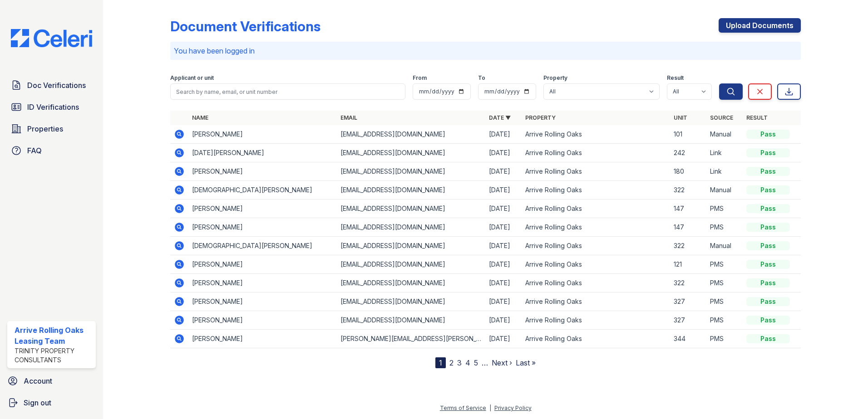  I want to click on div: Document Verifications, so click(245, 26).